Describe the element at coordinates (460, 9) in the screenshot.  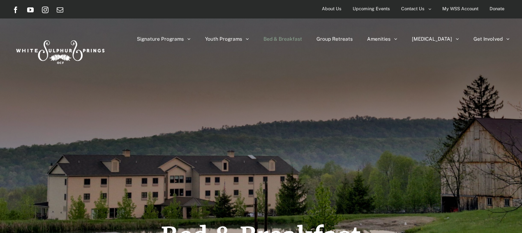
I see `span: My WSS Account` at that location.